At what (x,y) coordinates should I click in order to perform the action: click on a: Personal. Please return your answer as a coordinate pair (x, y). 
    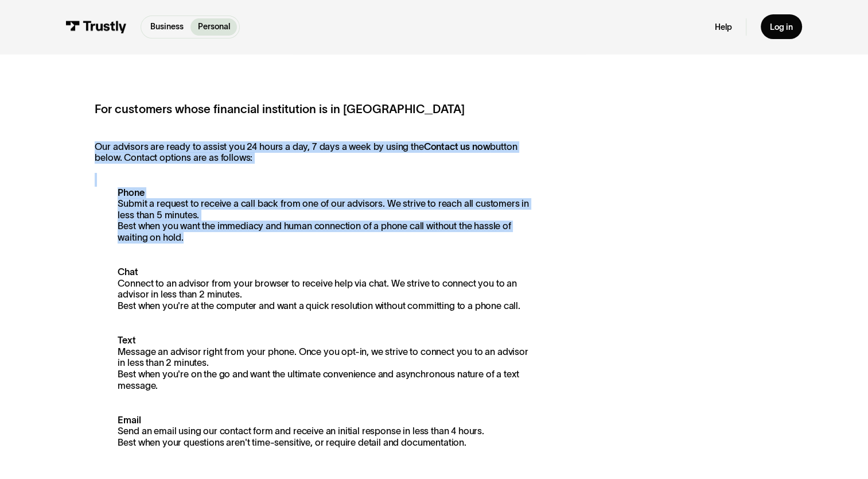
    Looking at the image, I should click on (213, 27).